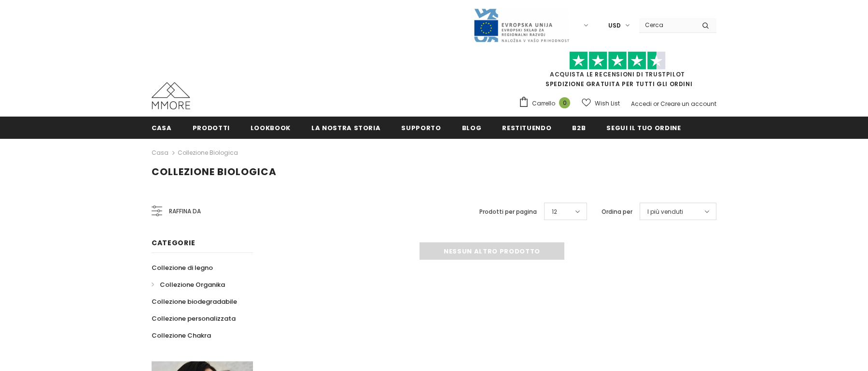 This screenshot has width=868, height=371. What do you see at coordinates (521, 25) in the screenshot?
I see `img: Javni Razpis` at bounding box center [521, 25].